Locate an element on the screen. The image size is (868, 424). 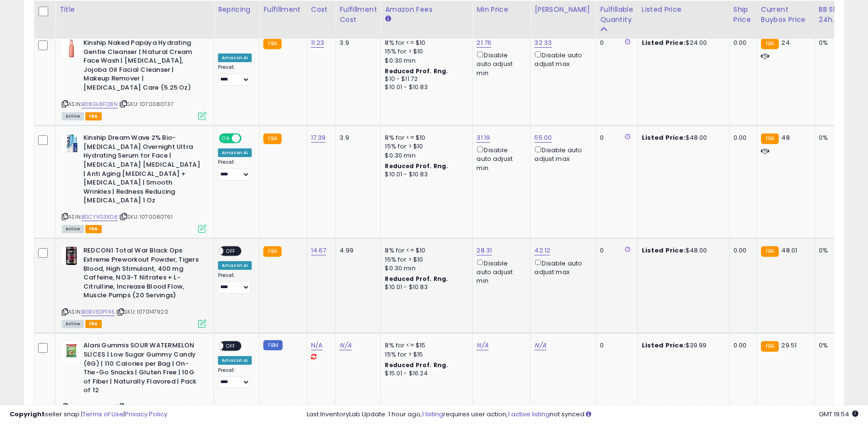
div: Ship Price is located at coordinates (743, 15).